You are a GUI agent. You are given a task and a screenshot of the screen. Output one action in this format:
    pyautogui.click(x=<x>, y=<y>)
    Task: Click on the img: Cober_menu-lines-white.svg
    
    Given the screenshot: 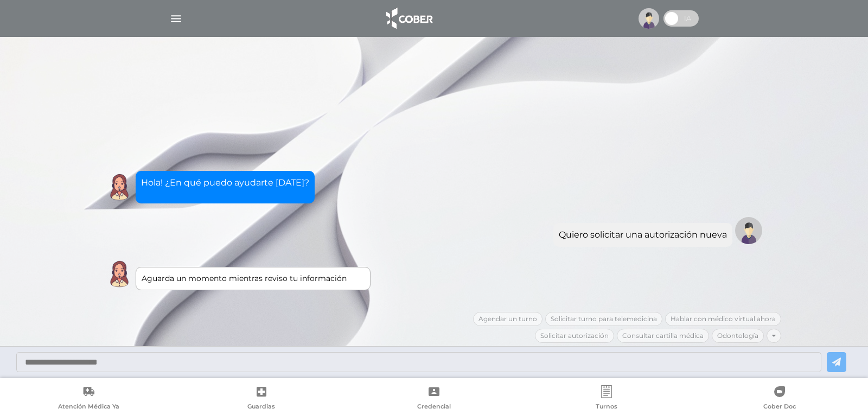 What is the action you would take?
    pyautogui.click(x=176, y=18)
    